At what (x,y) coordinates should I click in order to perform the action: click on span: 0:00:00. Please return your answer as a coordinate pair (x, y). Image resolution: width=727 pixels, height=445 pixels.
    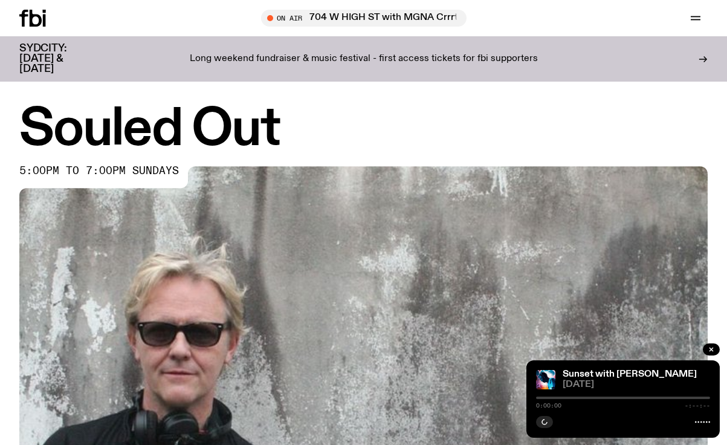
    Looking at the image, I should click on (549, 405).